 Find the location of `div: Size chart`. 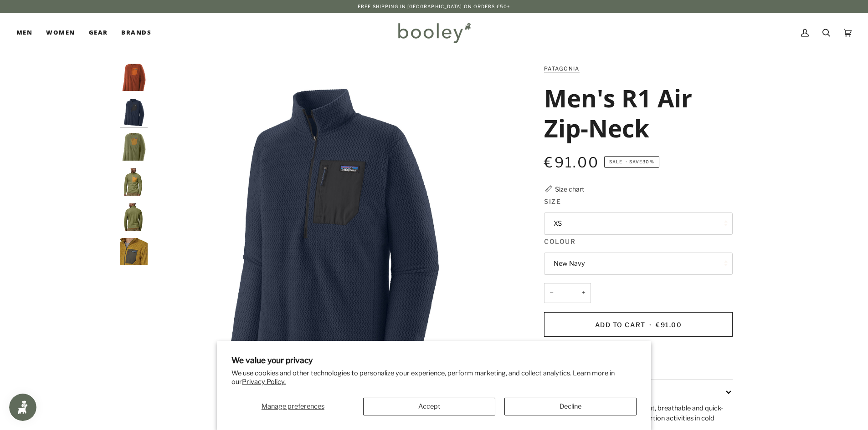

div: Size chart is located at coordinates (570, 189).